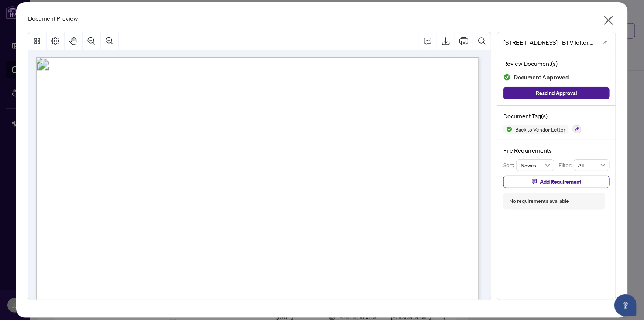 This screenshot has height=320, width=644. What do you see at coordinates (556, 150) in the screenshot?
I see `h4: File Requirements` at bounding box center [556, 150].